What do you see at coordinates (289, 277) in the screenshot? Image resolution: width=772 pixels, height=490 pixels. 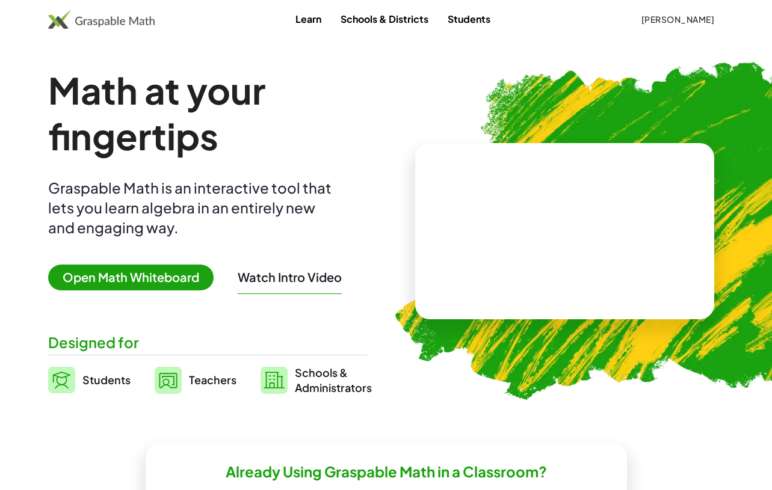 I see `button: Watch Intro Video` at bounding box center [289, 277].